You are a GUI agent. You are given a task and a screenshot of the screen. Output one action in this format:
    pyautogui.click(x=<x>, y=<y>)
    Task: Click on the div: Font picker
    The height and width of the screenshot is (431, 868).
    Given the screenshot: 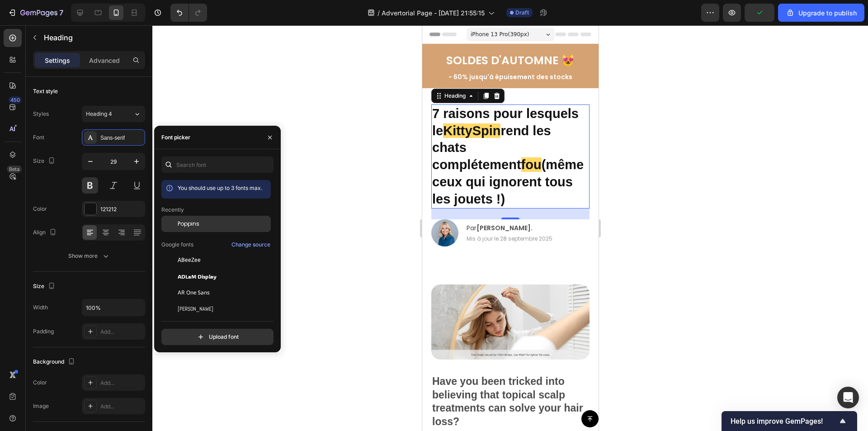 What is the action you would take?
    pyautogui.click(x=176, y=138)
    